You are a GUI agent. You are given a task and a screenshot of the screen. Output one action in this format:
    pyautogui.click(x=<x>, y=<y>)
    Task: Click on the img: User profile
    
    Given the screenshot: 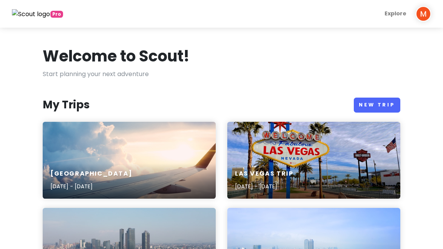 What is the action you would take?
    pyautogui.click(x=424, y=14)
    